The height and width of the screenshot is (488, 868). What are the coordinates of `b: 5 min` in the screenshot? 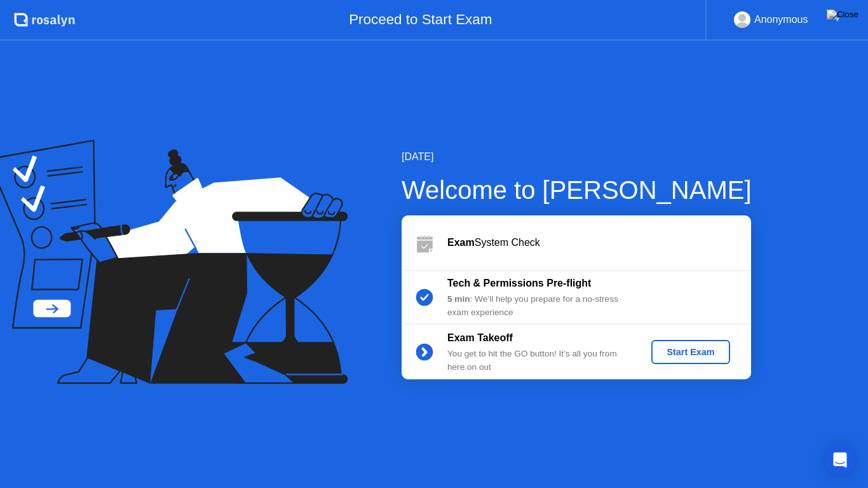 It's located at (458, 298).